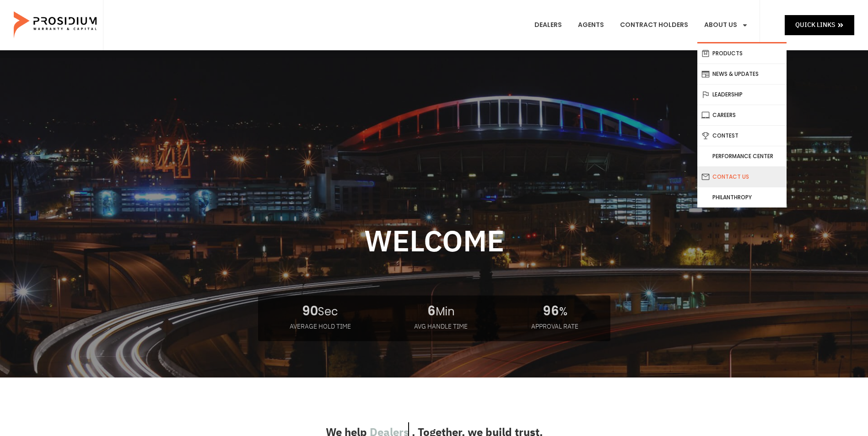 This screenshot has width=868, height=436. I want to click on a: Contract Holders, so click(654, 25).